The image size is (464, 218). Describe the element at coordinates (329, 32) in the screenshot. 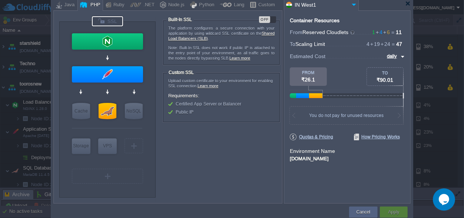

I see `span: Reserved Cloudlets` at that location.